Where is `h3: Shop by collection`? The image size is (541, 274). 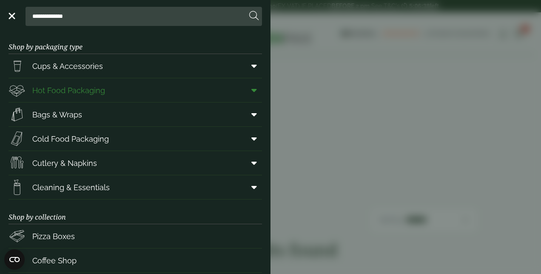
h3: Shop by collection is located at coordinates (135, 212).